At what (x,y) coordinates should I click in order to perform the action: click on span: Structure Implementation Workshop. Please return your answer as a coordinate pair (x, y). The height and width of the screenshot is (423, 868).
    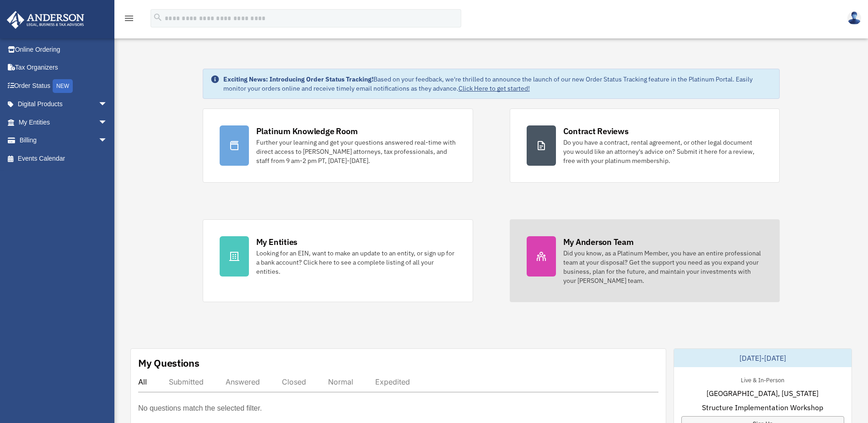
    Looking at the image, I should click on (762, 408).